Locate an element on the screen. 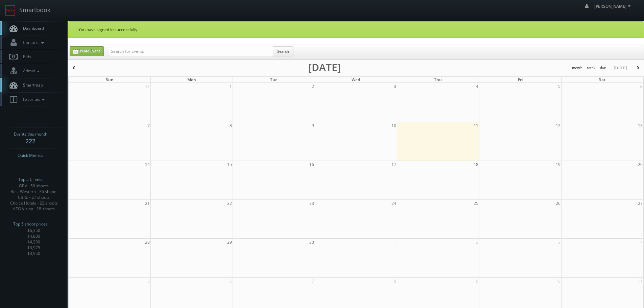 This screenshot has width=644, height=308. span: 16 is located at coordinates (312, 164).